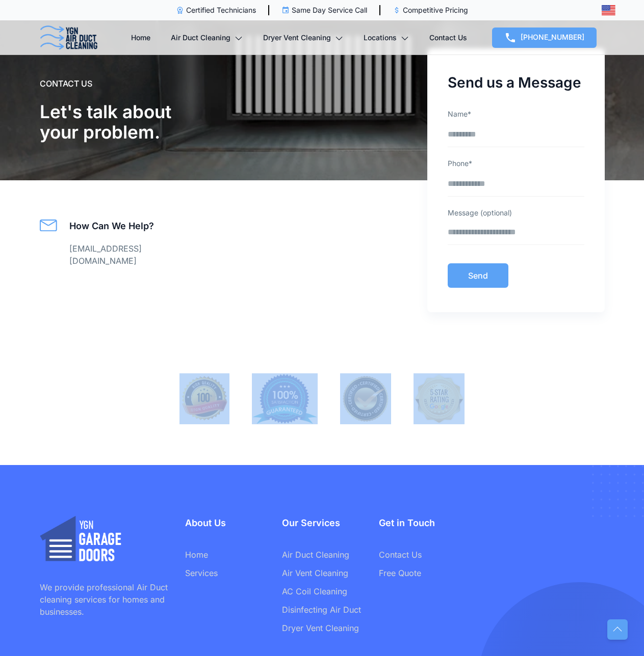  What do you see at coordinates (321, 609) in the screenshot?
I see `a: Disinfecting Air Duct` at bounding box center [321, 609].